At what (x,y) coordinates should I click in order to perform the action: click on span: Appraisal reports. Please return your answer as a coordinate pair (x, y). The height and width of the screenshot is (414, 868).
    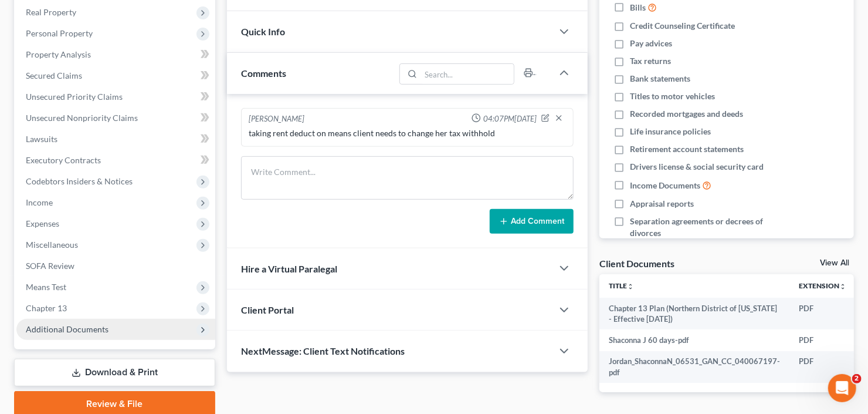
    Looking at the image, I should click on (661, 203).